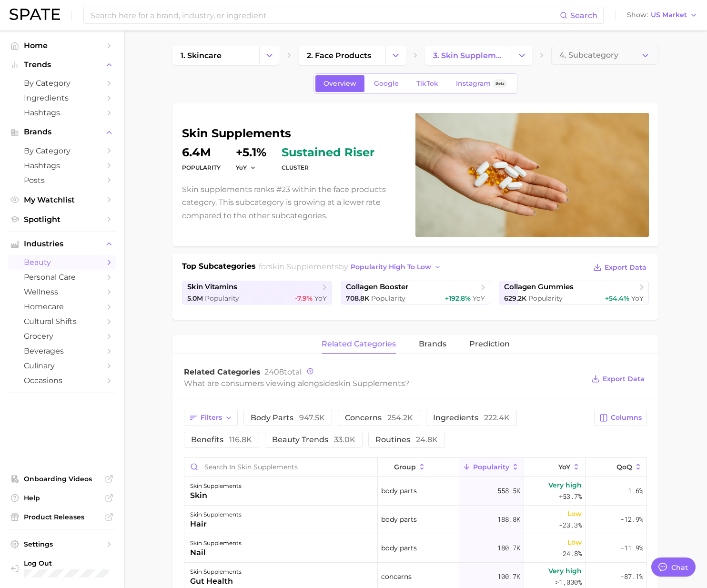  I want to click on div: skin, so click(216, 496).